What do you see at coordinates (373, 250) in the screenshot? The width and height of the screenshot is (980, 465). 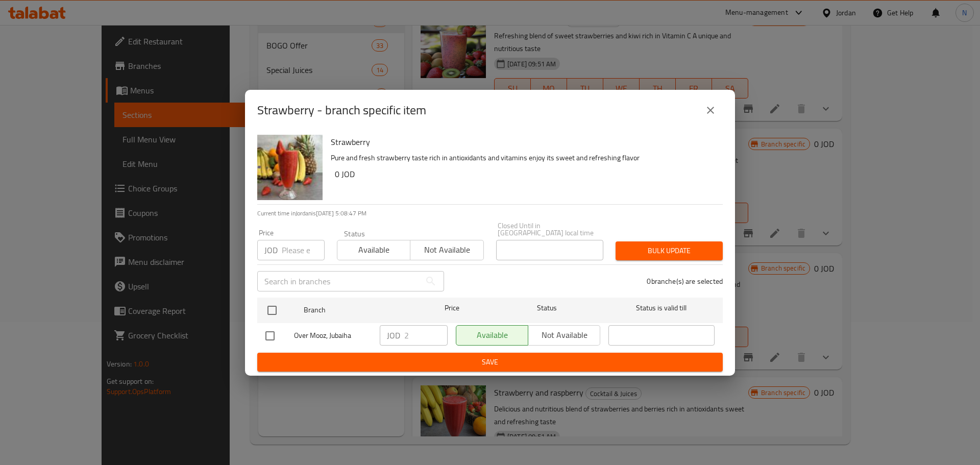 I see `button: Available` at bounding box center [373, 250].